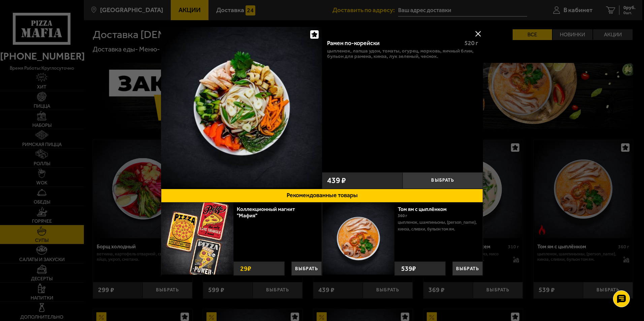 This screenshot has width=644, height=321. I want to click on p: цыпленок, лапша удон, томаты, огурец, морковь, яичный блин, бульон для рамена, кинза, лук зеленый..., so click(403, 54).